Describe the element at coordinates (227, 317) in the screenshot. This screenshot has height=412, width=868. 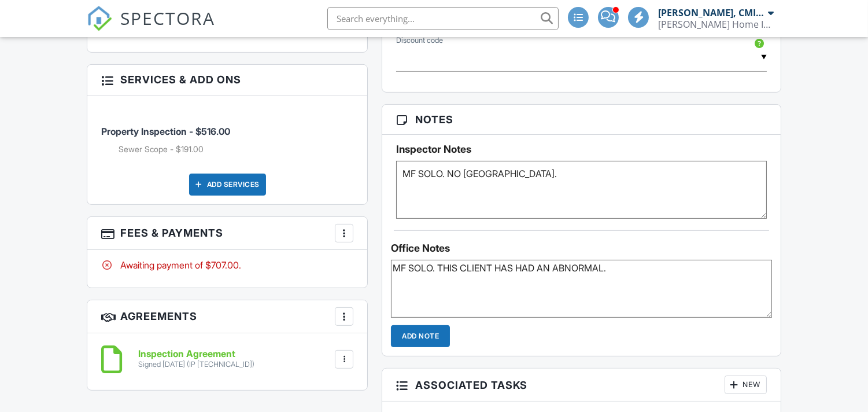
I see `h3: Agreements` at that location.